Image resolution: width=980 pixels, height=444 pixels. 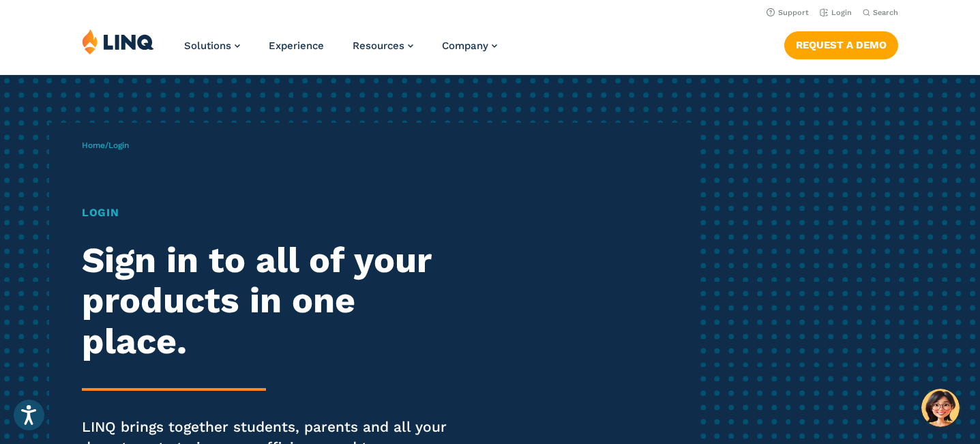 I want to click on span: Resources, so click(x=378, y=46).